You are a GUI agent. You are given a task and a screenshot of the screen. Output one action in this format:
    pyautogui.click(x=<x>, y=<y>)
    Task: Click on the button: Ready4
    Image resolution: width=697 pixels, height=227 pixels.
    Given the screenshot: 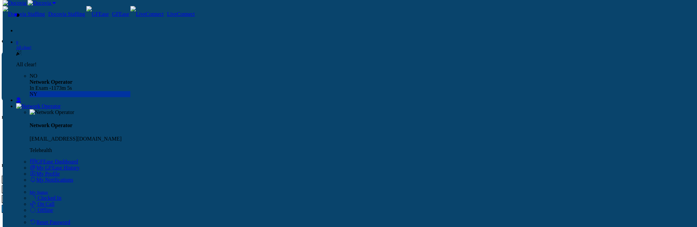 What is the action you would take?
    pyautogui.click(x=57, y=179)
    